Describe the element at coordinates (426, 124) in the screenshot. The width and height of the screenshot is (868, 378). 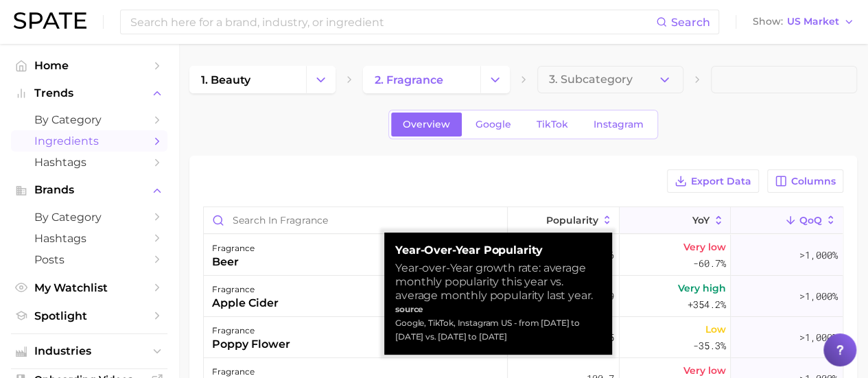
I see `span: Overview` at that location.